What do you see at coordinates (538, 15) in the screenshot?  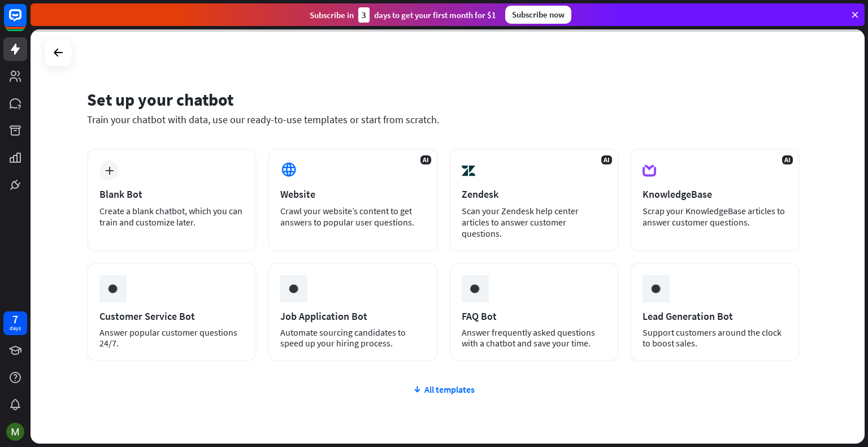 I see `div: Subscribe now` at bounding box center [538, 15].